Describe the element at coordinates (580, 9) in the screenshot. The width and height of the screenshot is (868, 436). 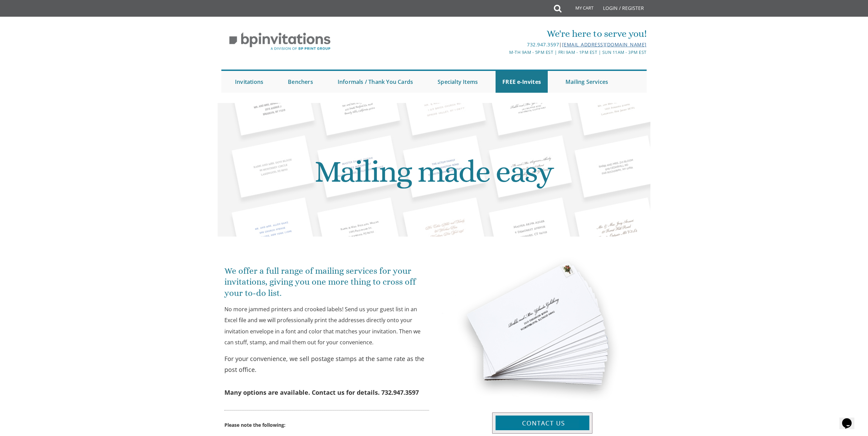
I see `a: My Cart` at that location.